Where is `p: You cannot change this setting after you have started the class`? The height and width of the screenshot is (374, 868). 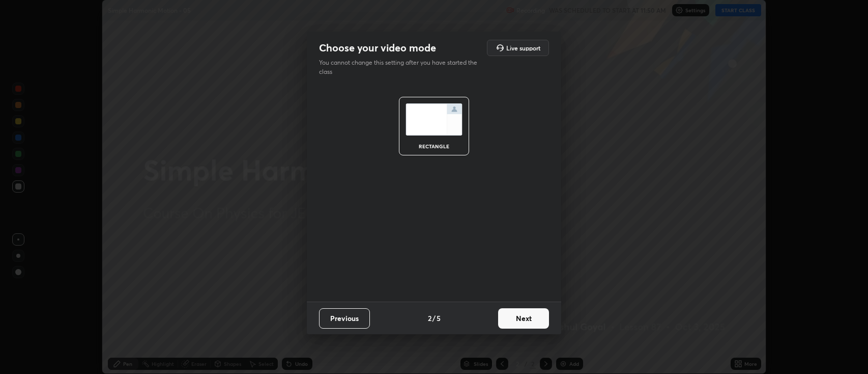 p: You cannot change this setting after you have started the class is located at coordinates (402, 67).